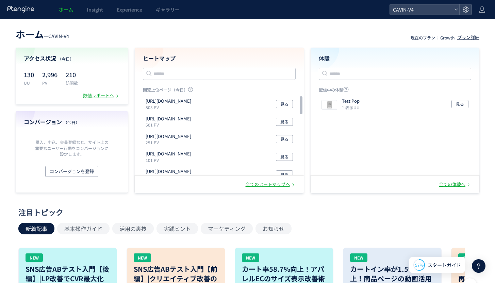 The height and width of the screenshot is (283, 495). I want to click on p: https://cavin.florist/orders, so click(168, 136).